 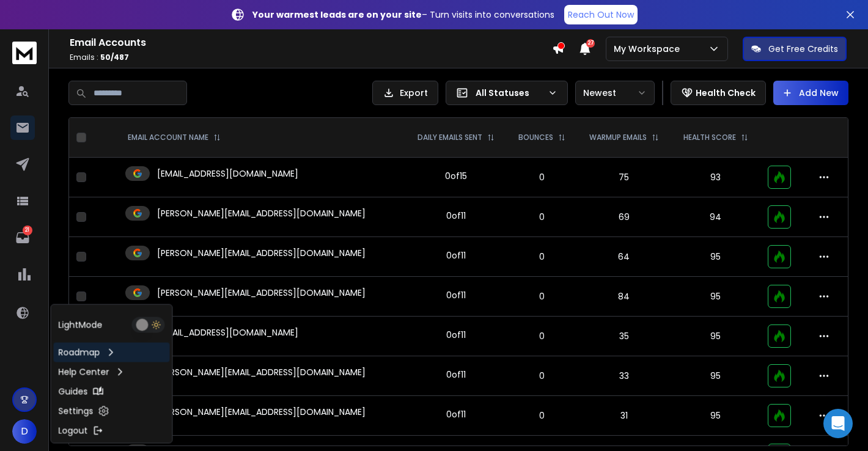 I want to click on p: All Statuses, so click(x=510, y=93).